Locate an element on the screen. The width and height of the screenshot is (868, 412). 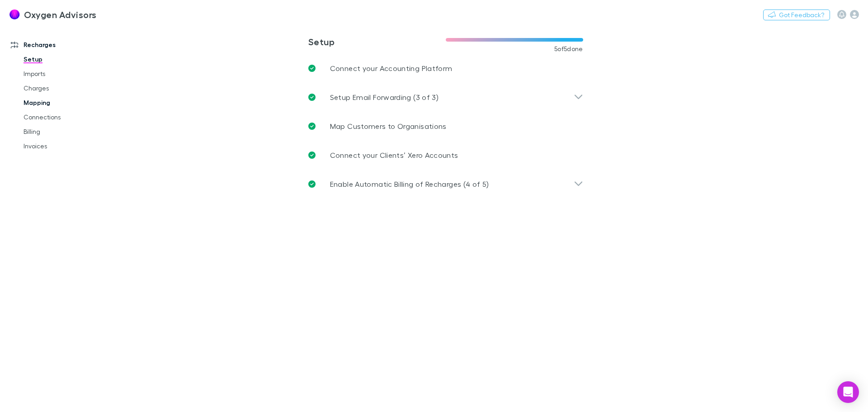
a: Billing is located at coordinates (68, 131).